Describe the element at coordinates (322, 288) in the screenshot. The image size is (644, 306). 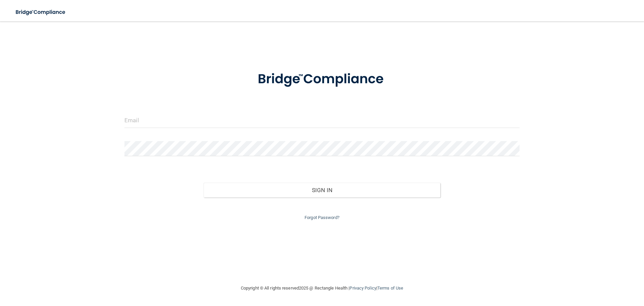
I see `div: Copyright © All rights reserved 2025 @ Rectangle Health | |` at that location.